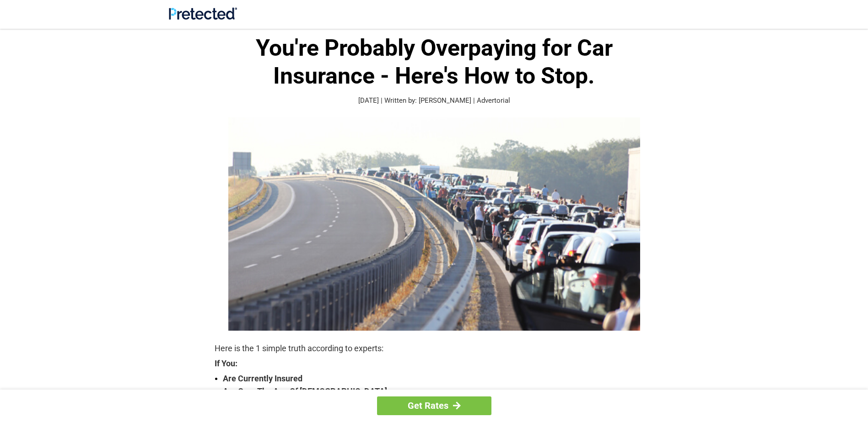 The image size is (868, 422). I want to click on h1: You're Probably Overpaying for Car Insurance - Here's How to Stop., so click(434, 62).